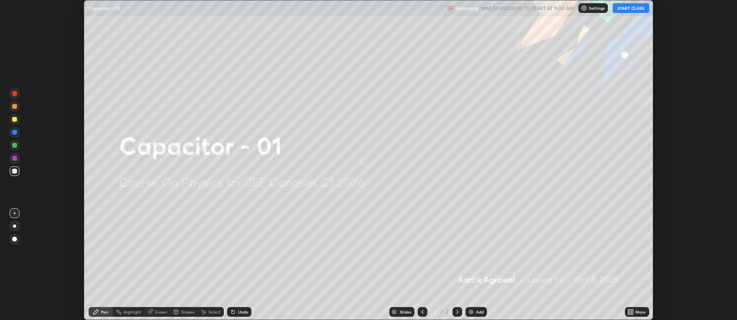  I want to click on div: Pen, so click(104, 312).